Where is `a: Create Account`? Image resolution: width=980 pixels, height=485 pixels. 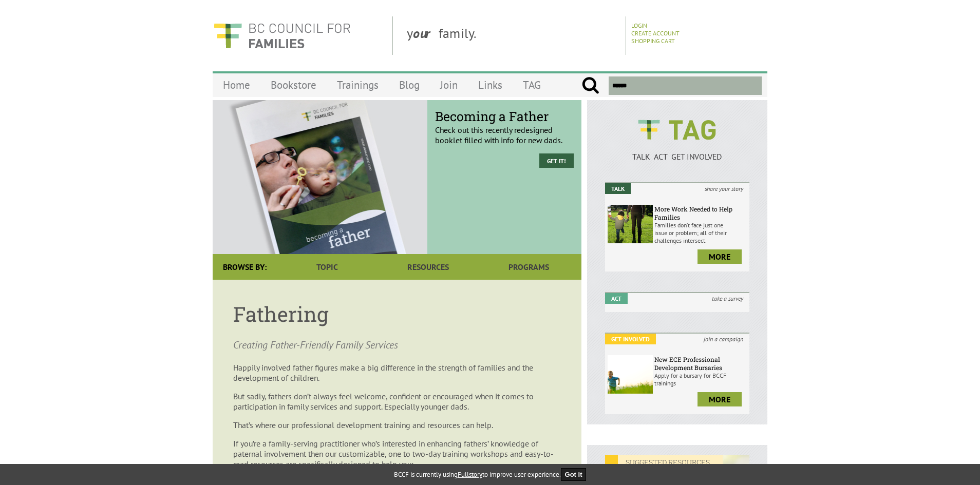 a: Create Account is located at coordinates (655, 33).